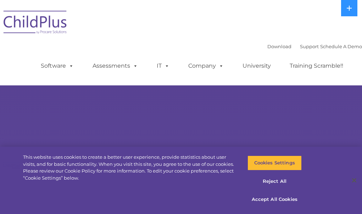  What do you see at coordinates (316, 66) in the screenshot?
I see `a: Training Scramble!!` at bounding box center [316, 66].